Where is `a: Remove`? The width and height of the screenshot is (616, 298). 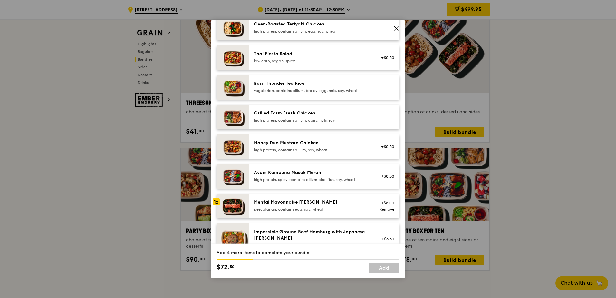 a: Remove is located at coordinates (387, 209).